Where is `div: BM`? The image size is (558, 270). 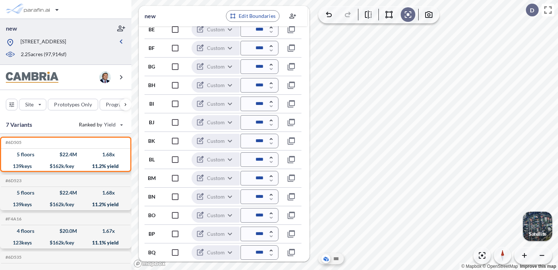 div: BM is located at coordinates (152, 178).